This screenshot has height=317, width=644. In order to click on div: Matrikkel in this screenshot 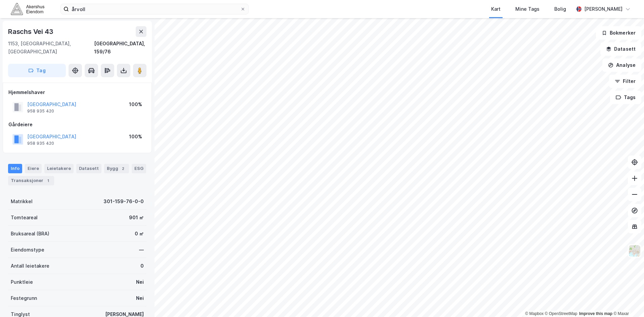, I will do `click(21, 201)`.